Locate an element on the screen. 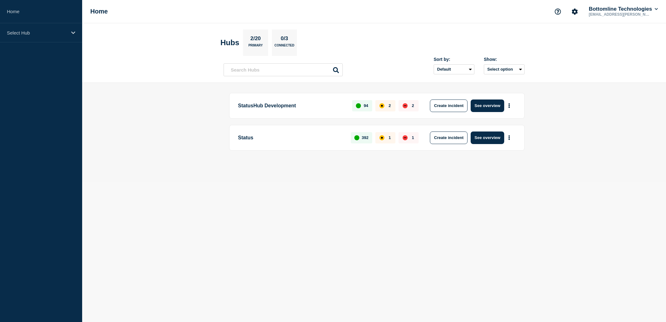  p: Select Hub is located at coordinates (37, 33).